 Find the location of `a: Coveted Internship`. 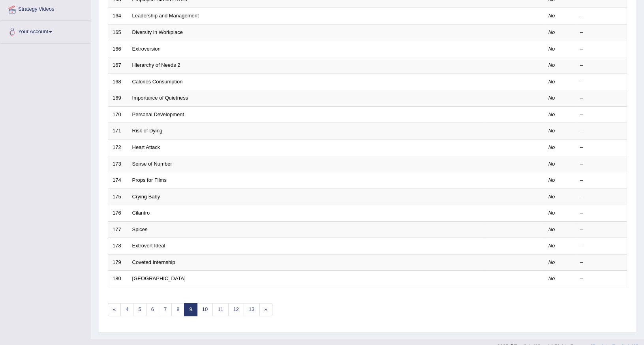

a: Coveted Internship is located at coordinates (154, 262).